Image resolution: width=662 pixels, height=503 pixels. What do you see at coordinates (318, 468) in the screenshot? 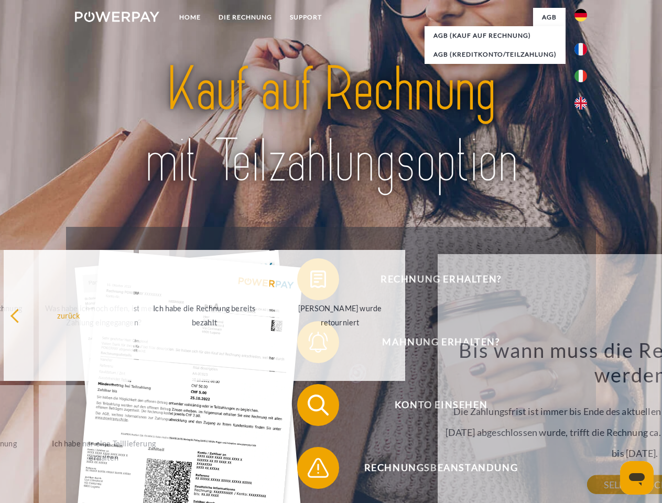
I see `img: qb_warning.svg` at bounding box center [318, 468].